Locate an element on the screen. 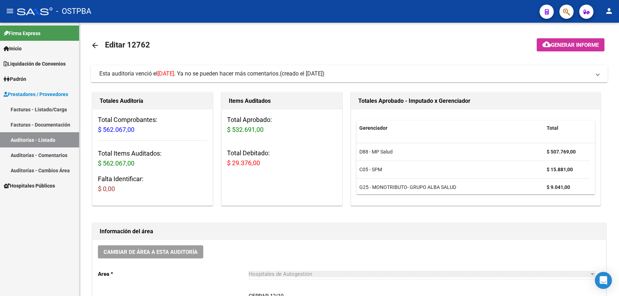 The image size is (619, 296). span: Hospitales Públicos is located at coordinates (29, 186).